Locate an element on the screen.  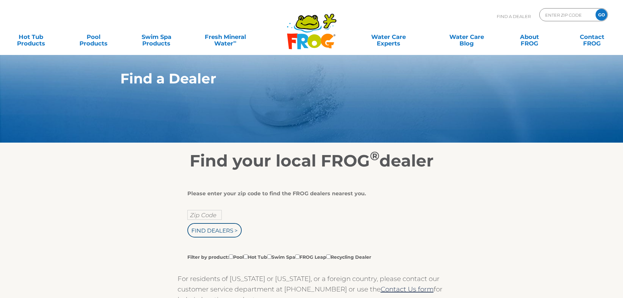
p: Find A Dealer is located at coordinates (514, 16).